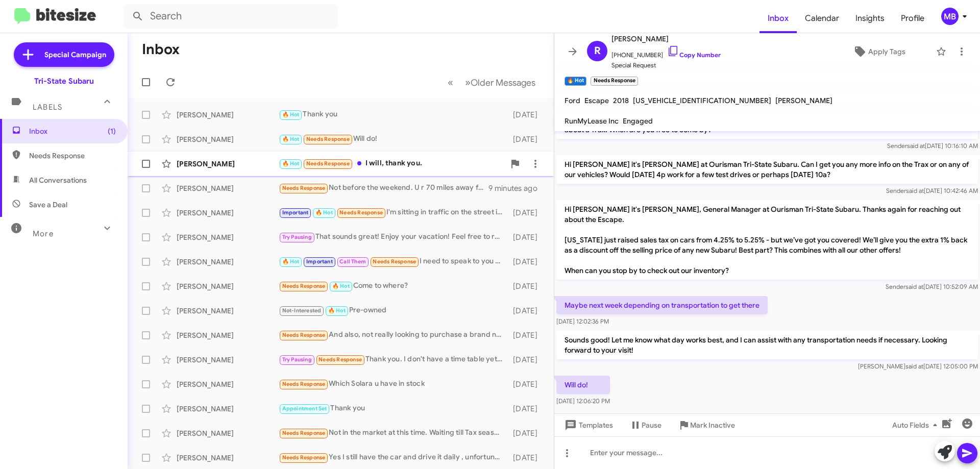  What do you see at coordinates (597, 101) in the screenshot?
I see `span: Escape` at bounding box center [597, 101].